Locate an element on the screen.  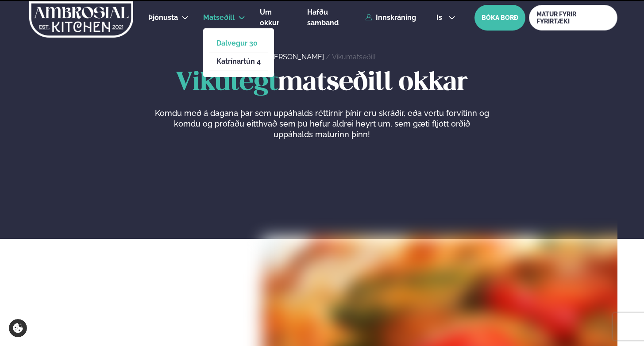
span: is is located at coordinates (441, 18).